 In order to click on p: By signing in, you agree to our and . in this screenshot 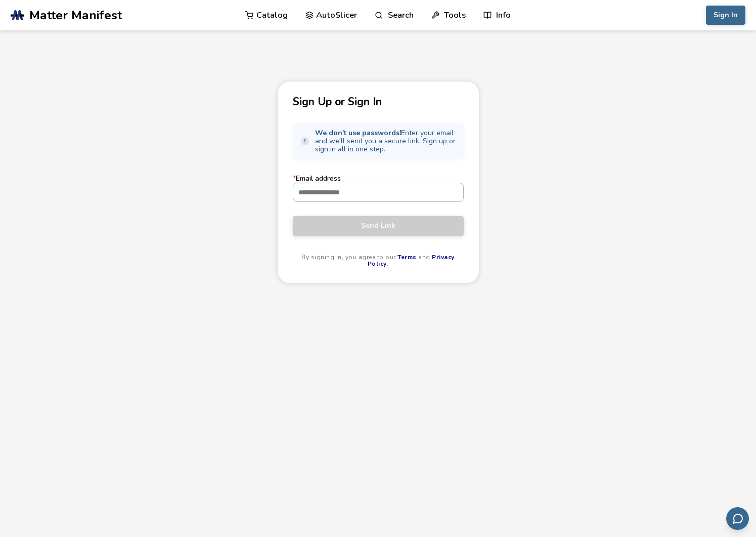, I will do `click(378, 261)`.